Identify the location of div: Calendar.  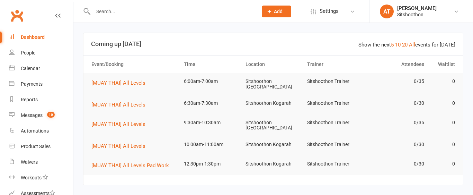
(30, 68).